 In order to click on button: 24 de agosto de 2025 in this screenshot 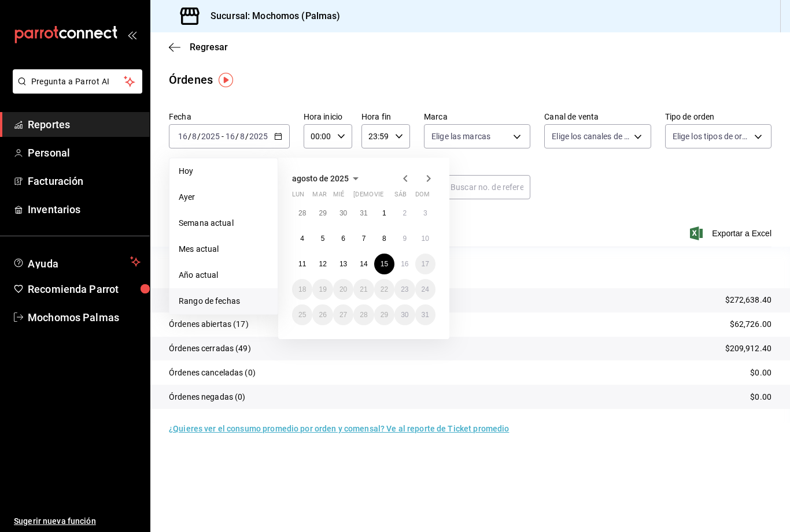, I will do `click(425, 290)`.